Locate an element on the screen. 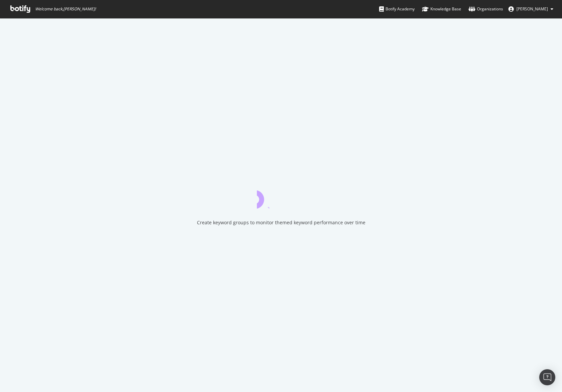  div: animation is located at coordinates (281, 197).